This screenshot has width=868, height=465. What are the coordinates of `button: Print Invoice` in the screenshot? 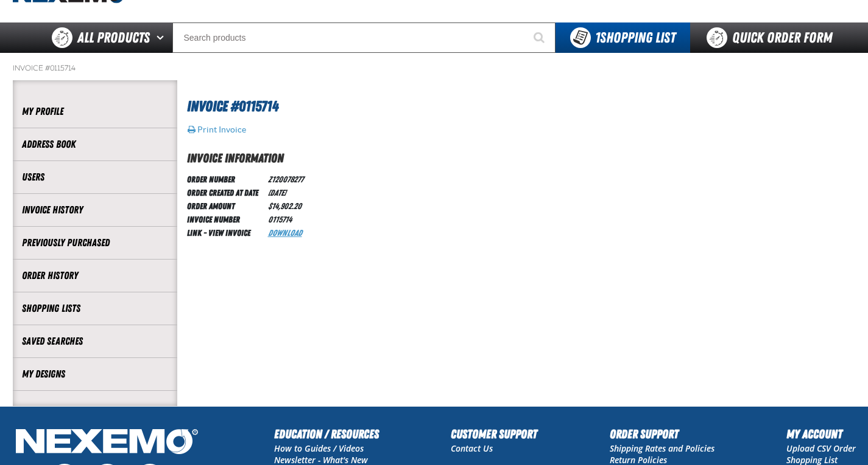 It's located at (217, 129).